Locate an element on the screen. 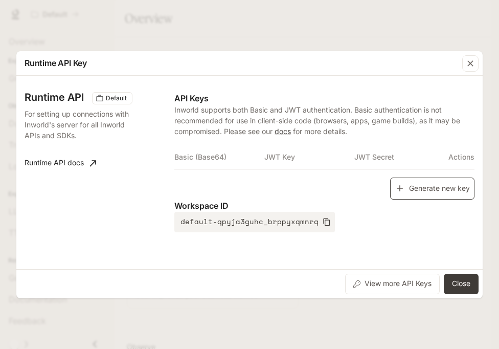 The width and height of the screenshot is (499, 349). button: Generate new key is located at coordinates (432, 188).